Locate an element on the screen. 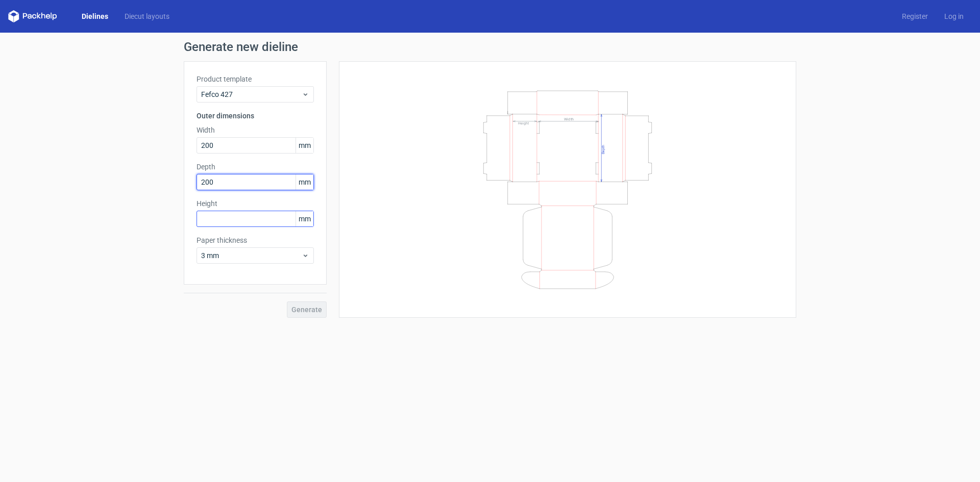 This screenshot has width=980, height=482. label: Product template is located at coordinates (256, 79).